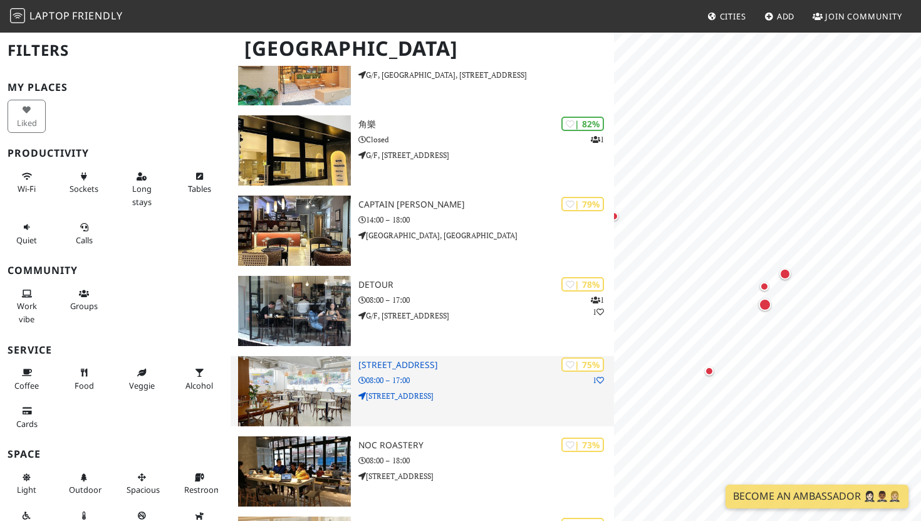 The width and height of the screenshot is (921, 521). Describe the element at coordinates (26, 233) in the screenshot. I see `button: Quiet` at that location.